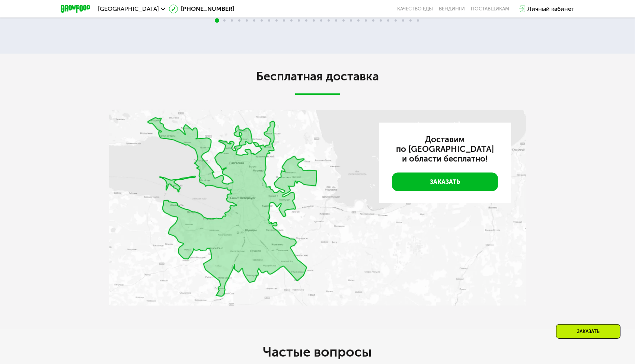  What do you see at coordinates (588, 331) in the screenshot?
I see `div: Заказать` at bounding box center [588, 331].